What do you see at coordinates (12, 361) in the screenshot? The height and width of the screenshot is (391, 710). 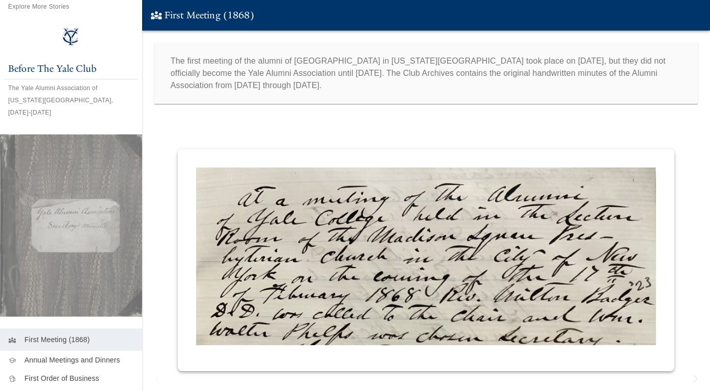 I see `span: school` at bounding box center [12, 361].